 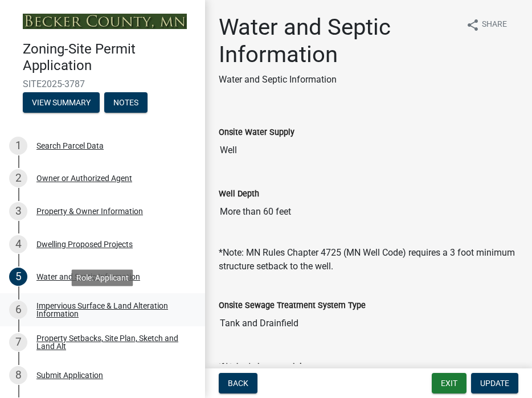 What do you see at coordinates (238, 383) in the screenshot?
I see `span: Back` at bounding box center [238, 383].